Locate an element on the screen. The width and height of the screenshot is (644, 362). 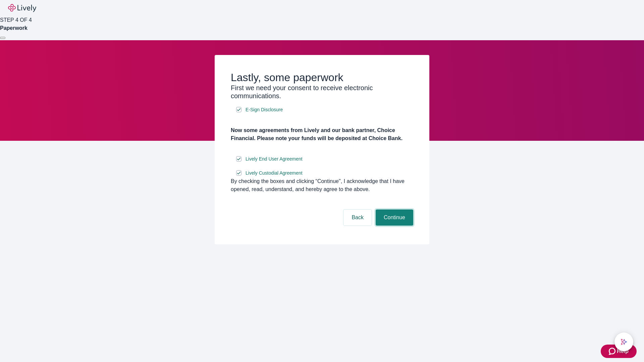
svg: Zendesk support icon is located at coordinates (613, 352).